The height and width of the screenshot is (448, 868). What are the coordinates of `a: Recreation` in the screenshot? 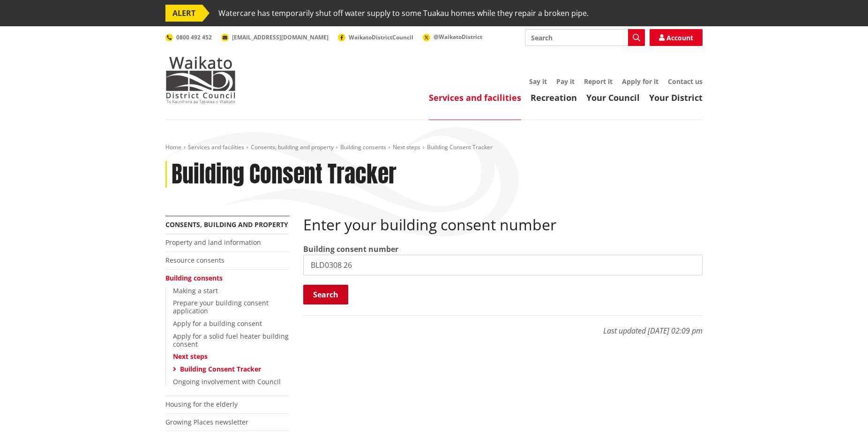 It's located at (554, 98).